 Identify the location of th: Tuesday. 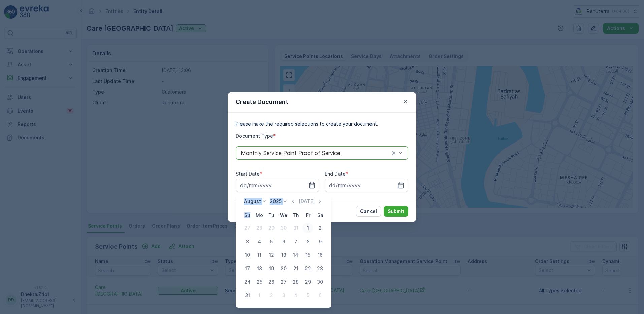
(272, 215).